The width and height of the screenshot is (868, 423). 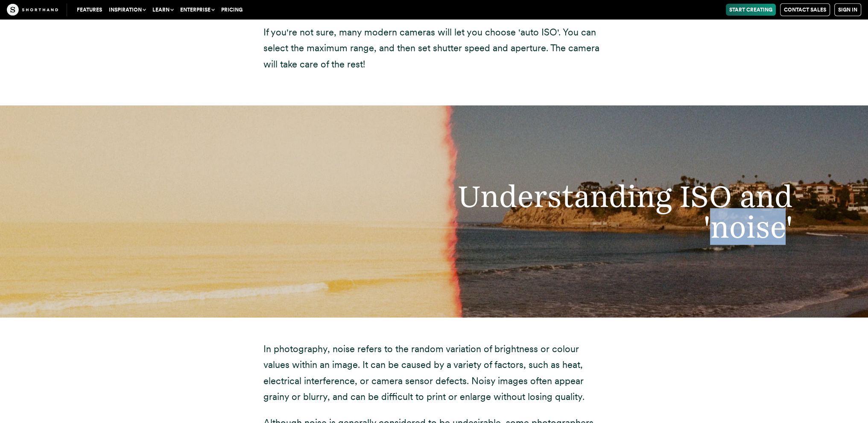 I want to click on h2: Understanding ISO and 'noise', so click(x=591, y=211).